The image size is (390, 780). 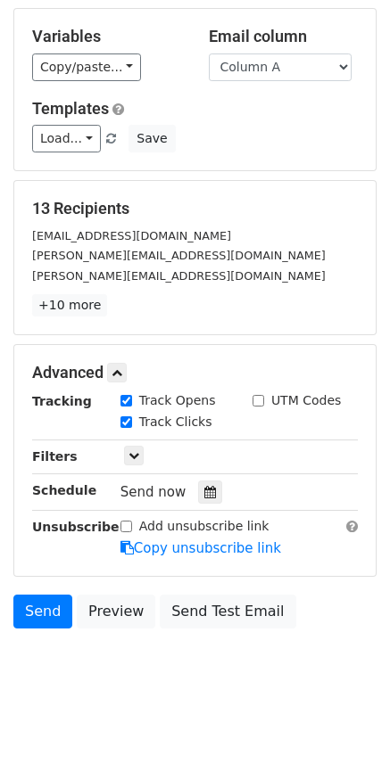 I want to click on a: Templates, so click(x=70, y=108).